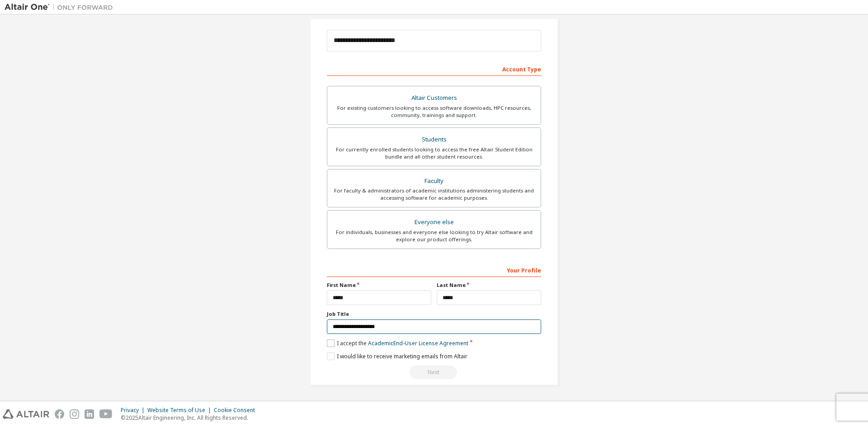 This screenshot has height=427, width=868. What do you see at coordinates (59, 414) in the screenshot?
I see `img: facebook.svg` at bounding box center [59, 414].